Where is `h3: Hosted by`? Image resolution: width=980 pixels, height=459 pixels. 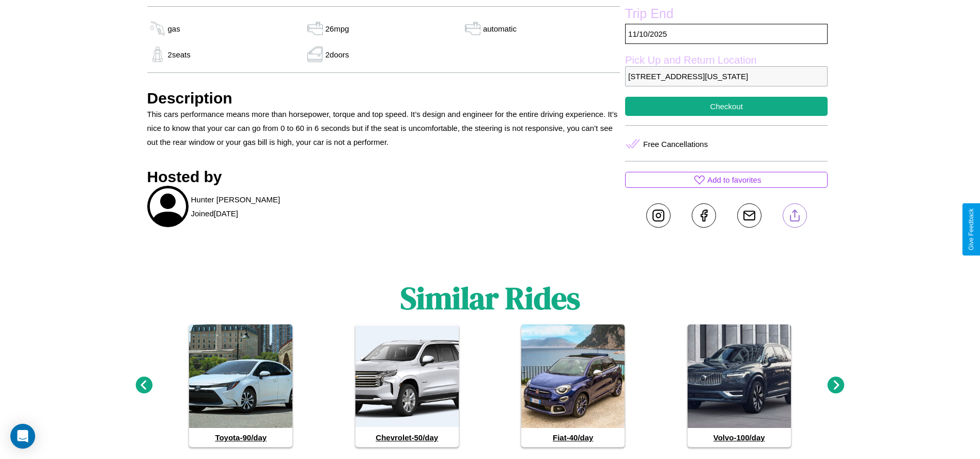
h3: Hosted by is located at coordinates (383, 177).